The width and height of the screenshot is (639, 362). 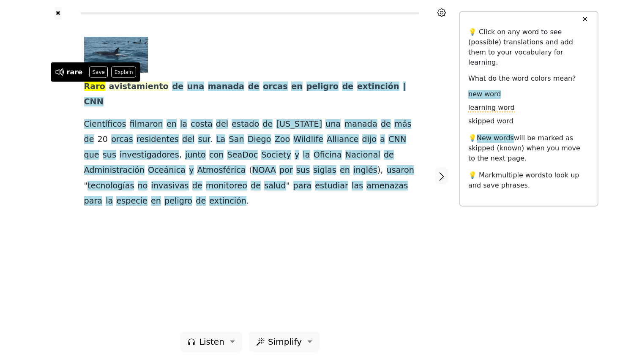 What do you see at coordinates (114, 170) in the screenshot?
I see `span: Administración` at bounding box center [114, 170].